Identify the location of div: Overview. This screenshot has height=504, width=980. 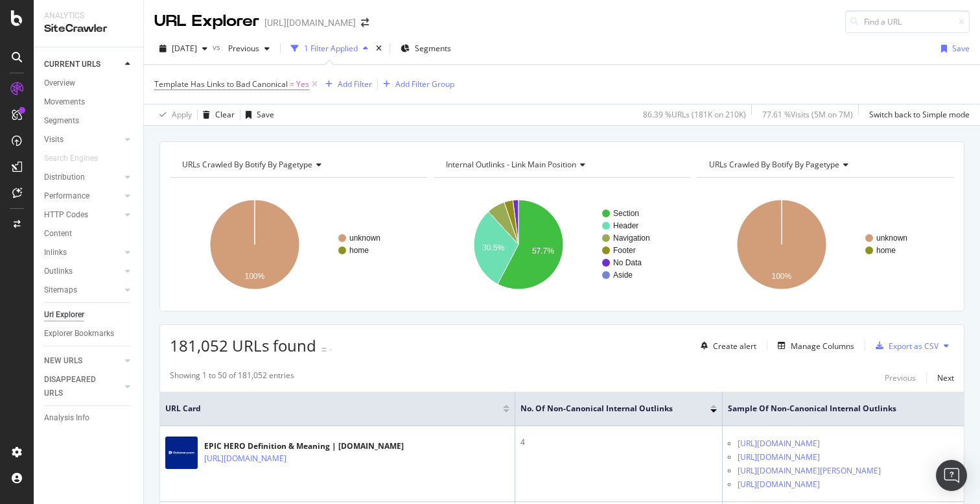
(60, 83).